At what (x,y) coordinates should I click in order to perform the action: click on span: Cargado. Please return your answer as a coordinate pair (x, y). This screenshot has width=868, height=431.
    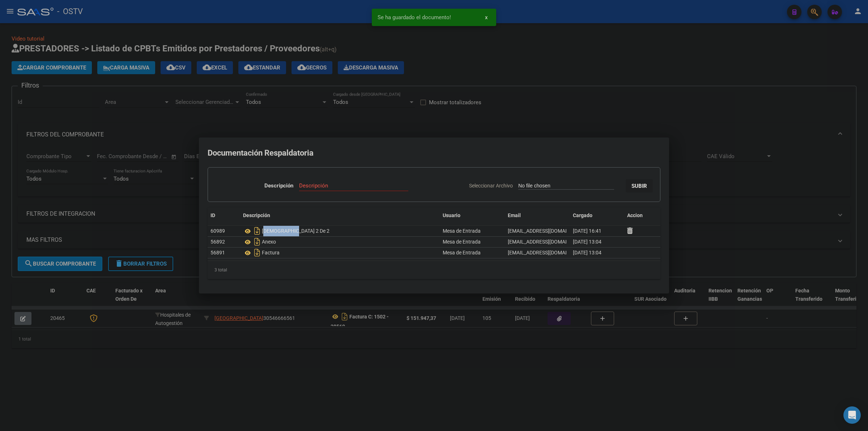
    Looking at the image, I should click on (583, 216).